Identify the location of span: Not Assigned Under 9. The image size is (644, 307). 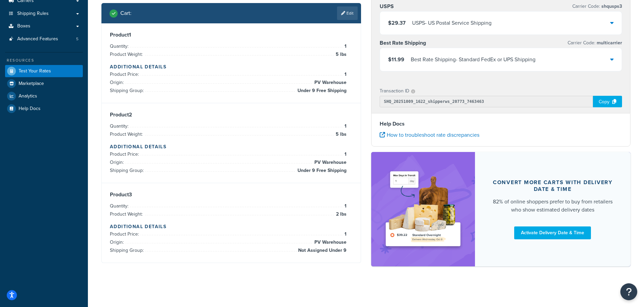
(321, 250).